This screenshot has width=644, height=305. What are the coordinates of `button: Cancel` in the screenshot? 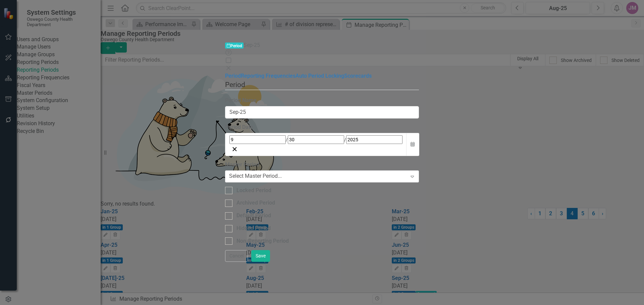 It's located at (236, 256).